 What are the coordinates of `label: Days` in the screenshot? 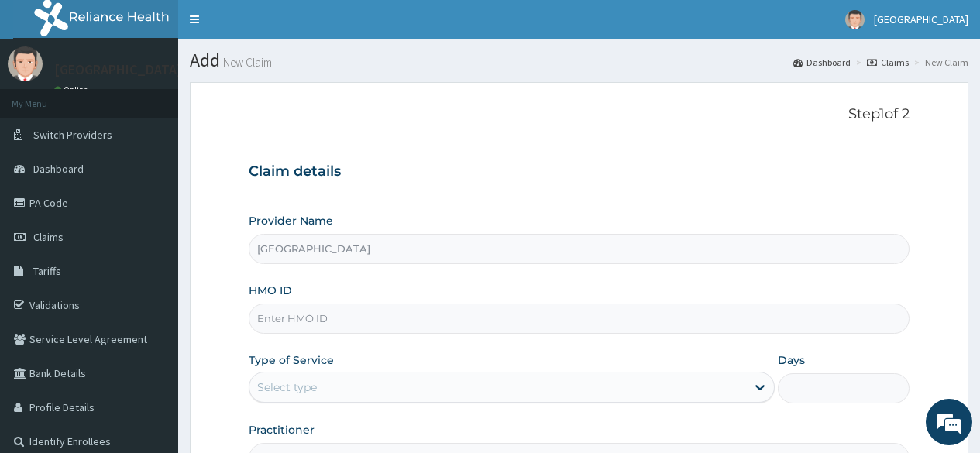 It's located at (791, 360).